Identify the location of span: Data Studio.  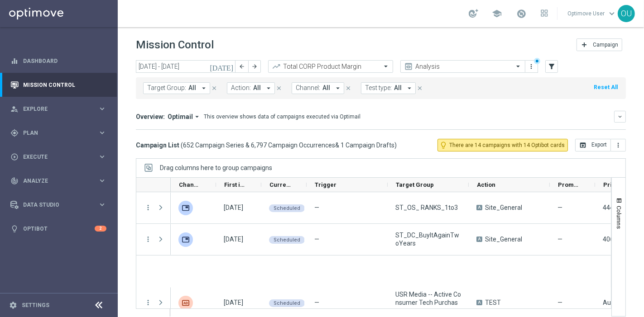
(60, 205).